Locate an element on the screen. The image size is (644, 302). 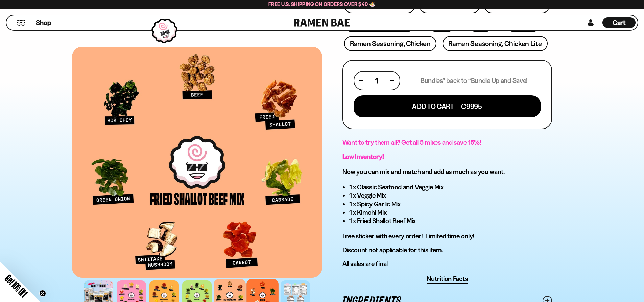
span: Get 10% Off is located at coordinates (16, 286).